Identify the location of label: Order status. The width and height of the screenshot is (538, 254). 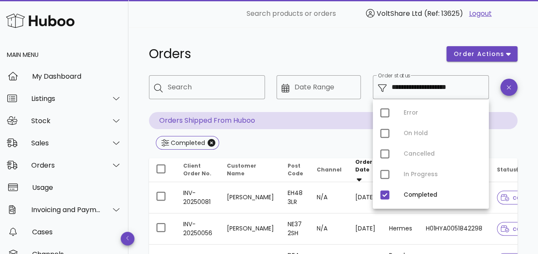
(393, 76).